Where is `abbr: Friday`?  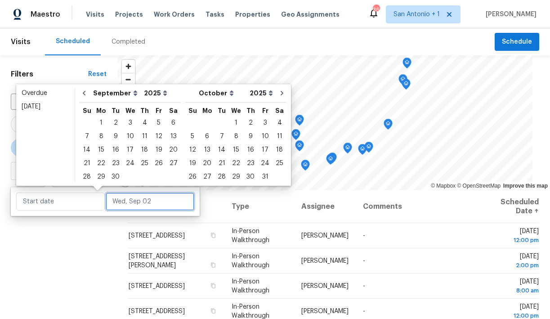
abbr: Friday is located at coordinates (265, 111).